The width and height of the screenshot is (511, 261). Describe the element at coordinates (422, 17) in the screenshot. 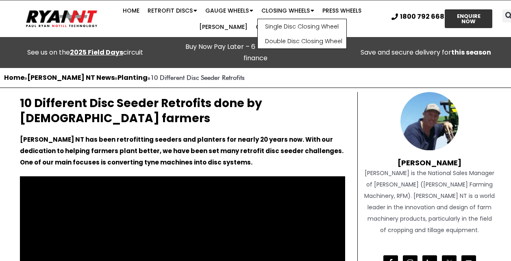

I see `span: 1800 792 668` at that location.